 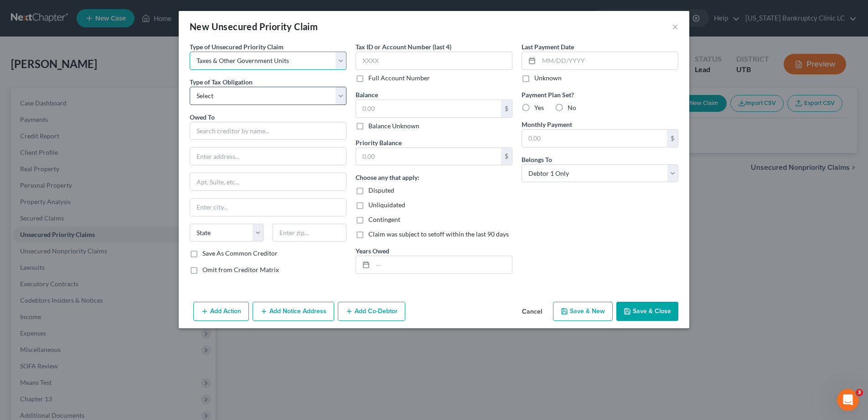 I want to click on input: Enter city..., so click(x=268, y=207).